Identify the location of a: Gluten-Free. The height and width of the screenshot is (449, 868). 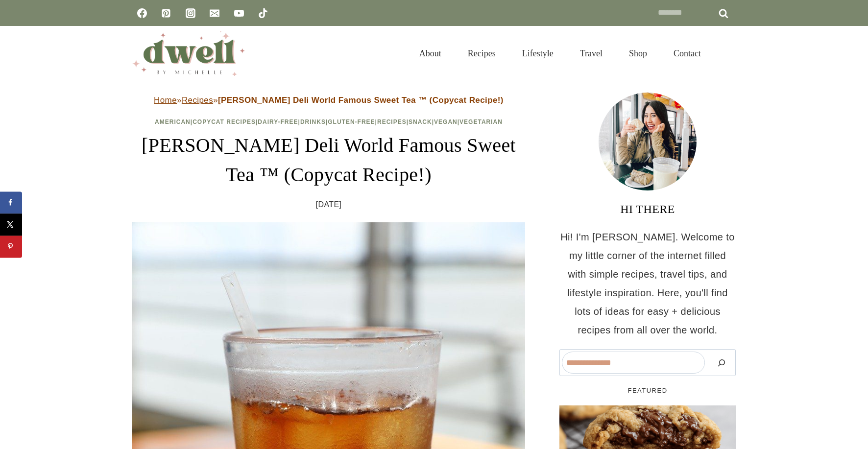
(351, 122).